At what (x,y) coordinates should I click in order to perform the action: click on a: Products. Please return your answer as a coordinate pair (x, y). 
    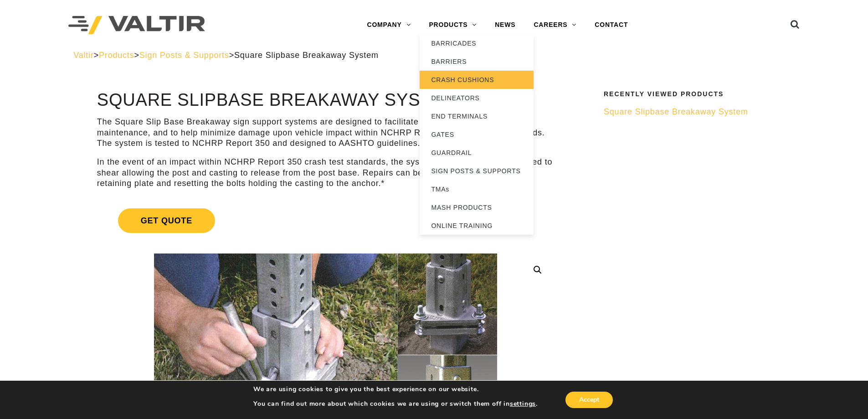
    Looking at the image, I should click on (116, 55).